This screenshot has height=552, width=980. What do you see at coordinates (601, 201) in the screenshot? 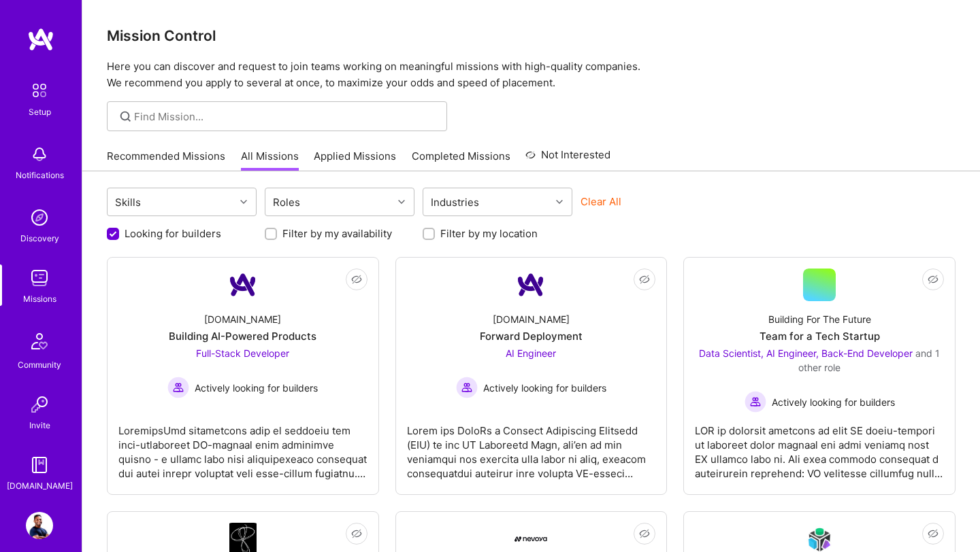
I see `button: Clear All` at bounding box center [601, 201].